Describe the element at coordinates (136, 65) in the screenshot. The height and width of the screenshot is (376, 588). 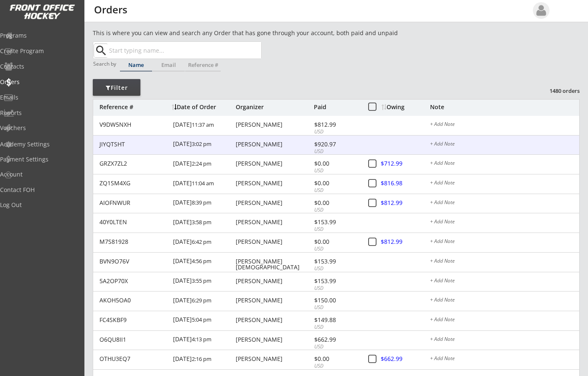
I see `div: Name` at that location.